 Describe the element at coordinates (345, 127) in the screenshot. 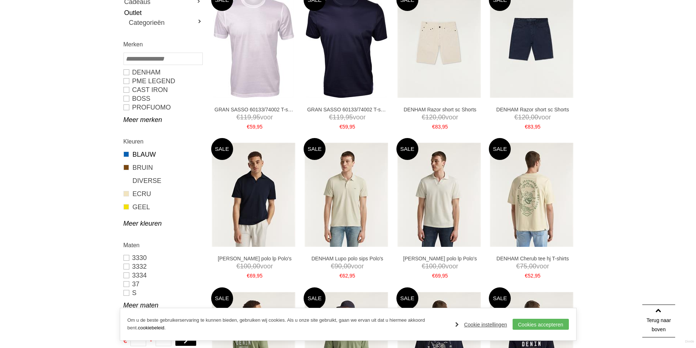

I see `span: 59` at that location.